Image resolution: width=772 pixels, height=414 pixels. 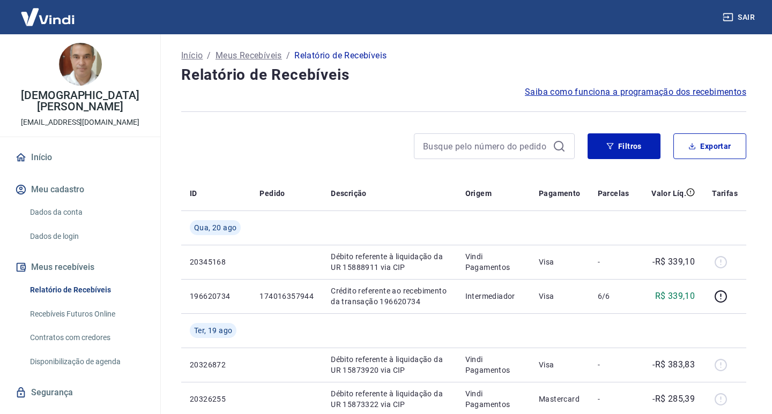 I want to click on span: Qua, 20 ago, so click(x=215, y=228).